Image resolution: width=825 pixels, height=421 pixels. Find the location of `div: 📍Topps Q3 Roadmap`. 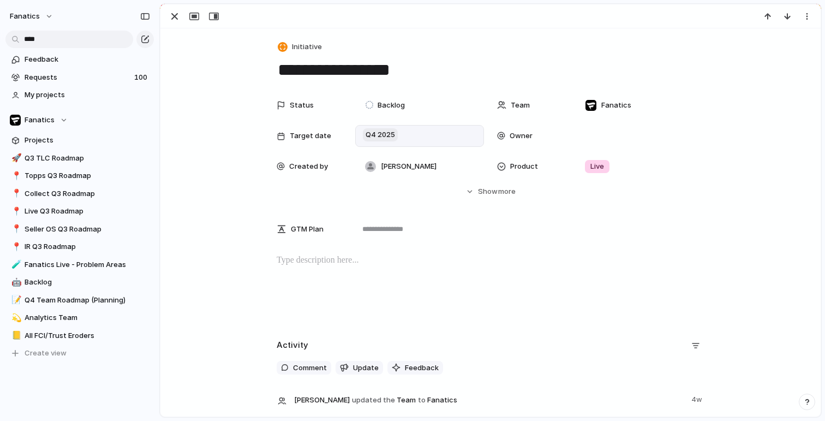

div: 📍Topps Q3 Roadmap is located at coordinates (80, 176).